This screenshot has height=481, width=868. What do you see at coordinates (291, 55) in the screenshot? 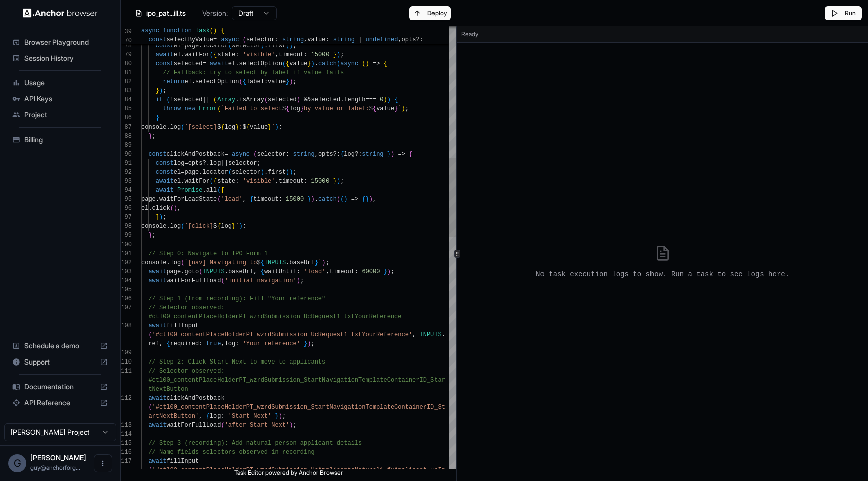
I see `span: timeout` at bounding box center [291, 55].